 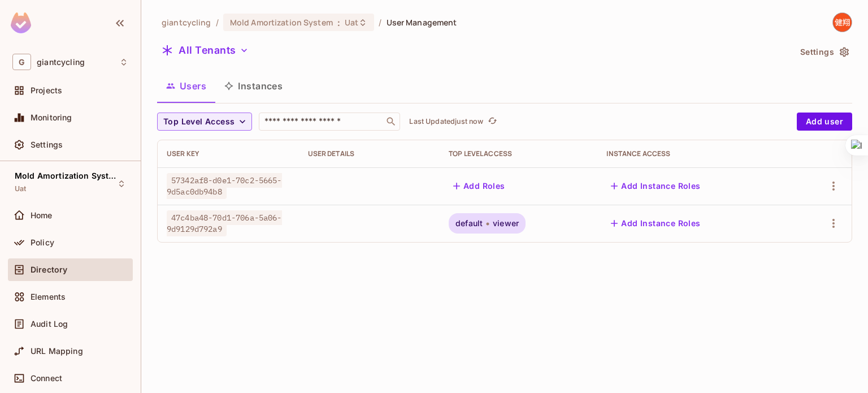 What do you see at coordinates (57, 351) in the screenshot?
I see `span: URL Mapping` at bounding box center [57, 351].